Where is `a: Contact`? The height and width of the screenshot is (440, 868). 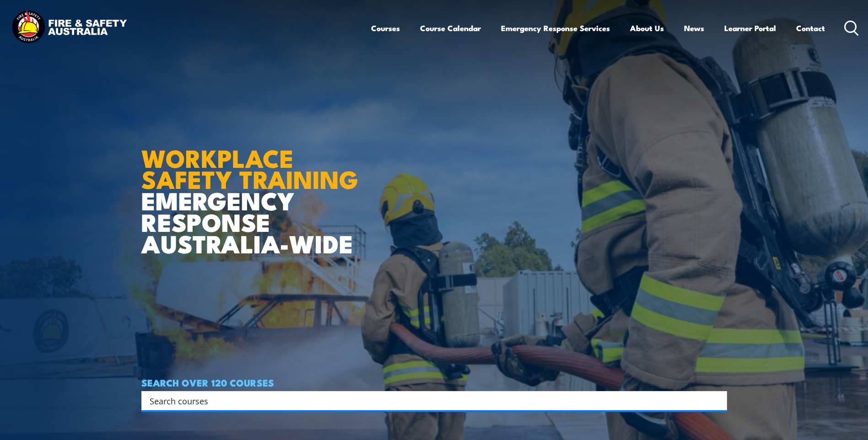 a: Contact is located at coordinates (810, 28).